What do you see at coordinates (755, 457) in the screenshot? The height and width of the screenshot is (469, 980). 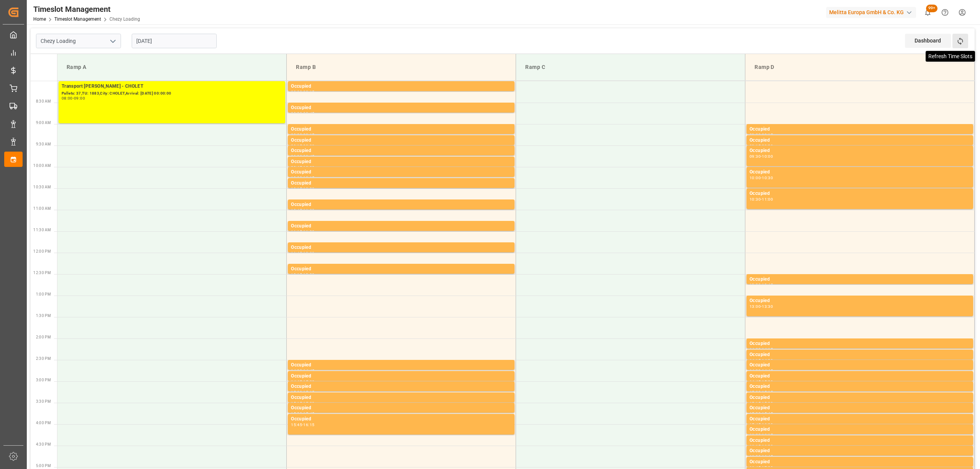 I see `div: 16:30` at bounding box center [755, 457].